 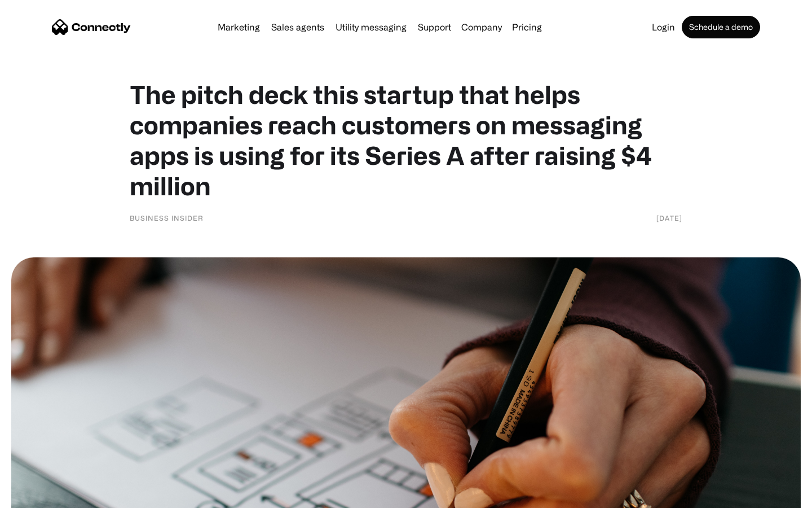 What do you see at coordinates (166, 218) in the screenshot?
I see `div: Business Insider` at bounding box center [166, 218].